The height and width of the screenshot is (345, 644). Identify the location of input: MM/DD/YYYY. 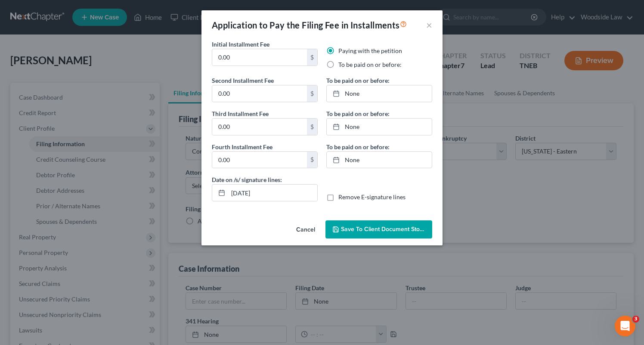
(273, 192).